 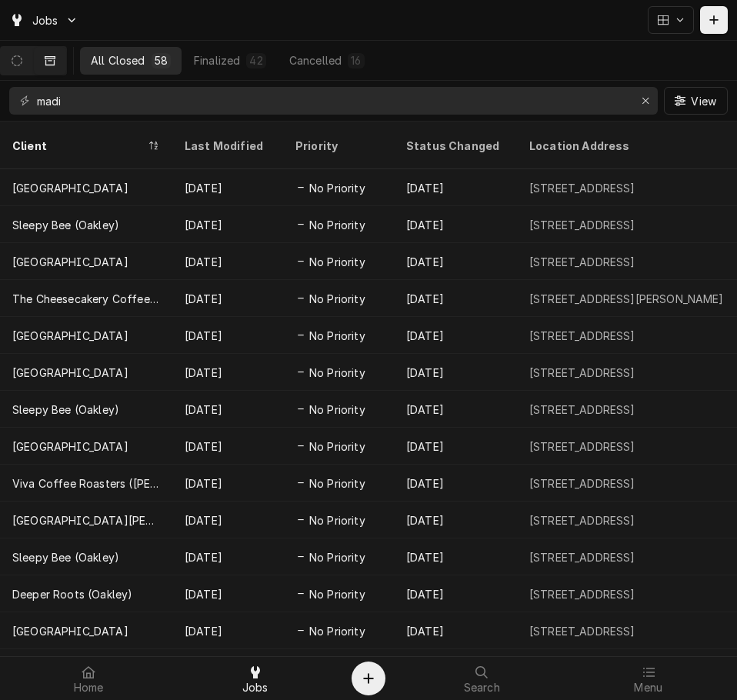 What do you see at coordinates (482, 687) in the screenshot?
I see `span: Search` at bounding box center [482, 687].